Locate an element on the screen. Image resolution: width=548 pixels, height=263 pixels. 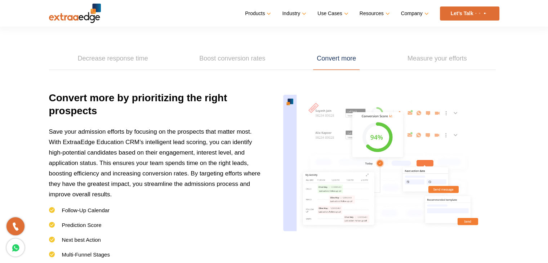
span: Save your admission efforts by focusing on the prospects that matter most. With ExtraaEdge Educat... is located at coordinates (155, 163).